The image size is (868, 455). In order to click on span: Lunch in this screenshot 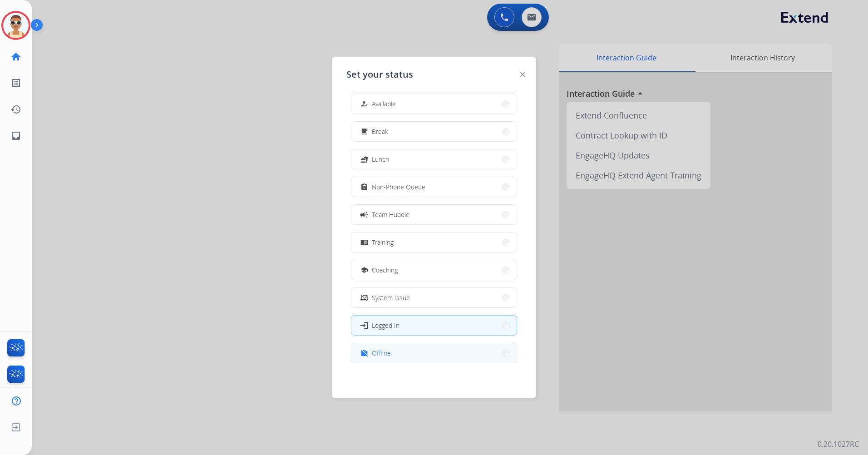, I will do `click(380, 159)`.